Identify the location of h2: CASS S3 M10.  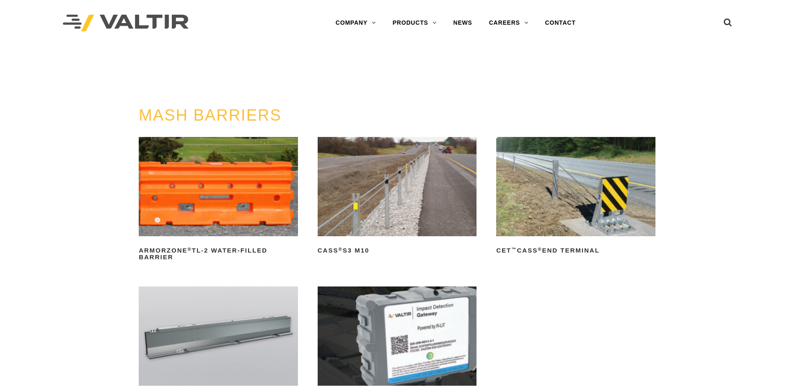
(397, 251).